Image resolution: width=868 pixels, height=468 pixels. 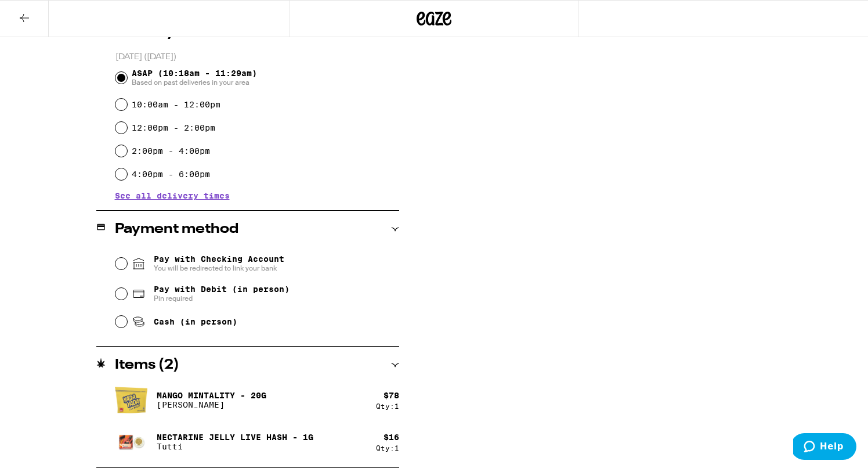 I want to click on span: You will be redirected to link your bank, so click(x=219, y=268).